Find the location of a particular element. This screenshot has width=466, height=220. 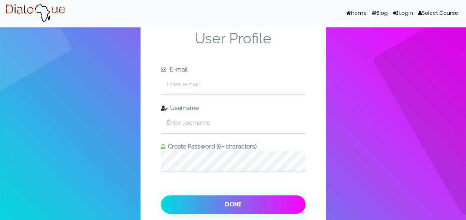

a: Select Course is located at coordinates (438, 13).